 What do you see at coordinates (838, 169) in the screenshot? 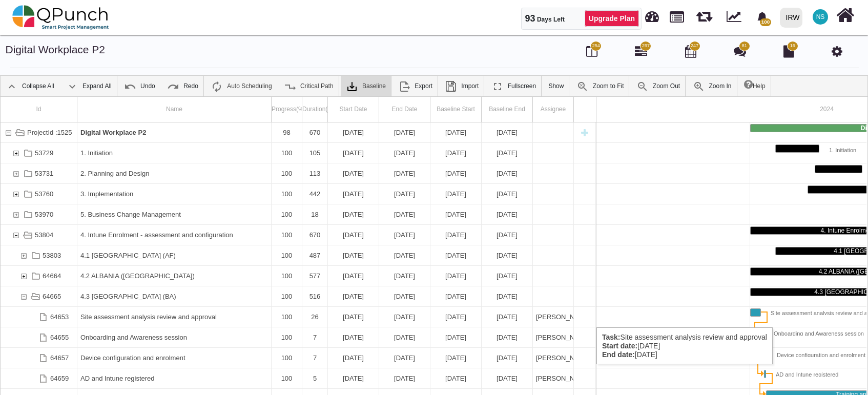
I see `div: Task: 2. Planning and Design Start date: 03-06-2024 End date: 23-09-2024` at bounding box center [838, 169].